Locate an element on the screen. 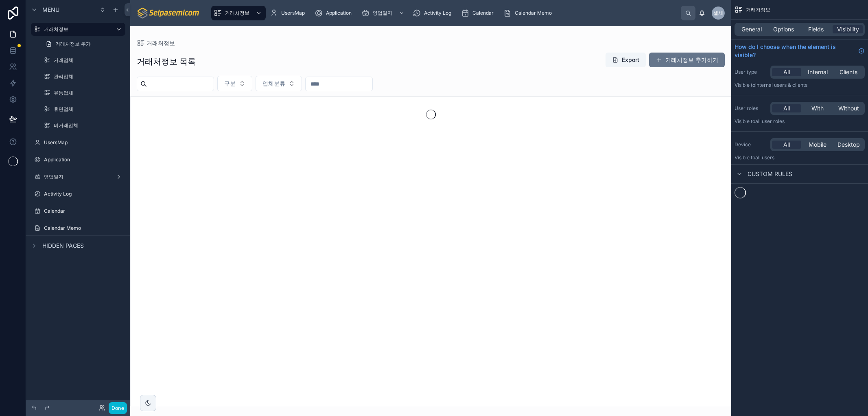 Image resolution: width=868 pixels, height=416 pixels. a: 관리업체 is located at coordinates (83, 77).